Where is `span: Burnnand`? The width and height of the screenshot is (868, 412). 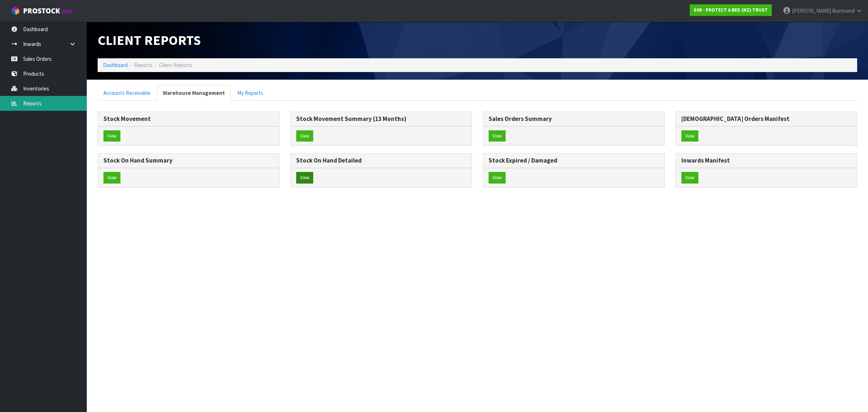
span: Burnnand is located at coordinates (844, 10).